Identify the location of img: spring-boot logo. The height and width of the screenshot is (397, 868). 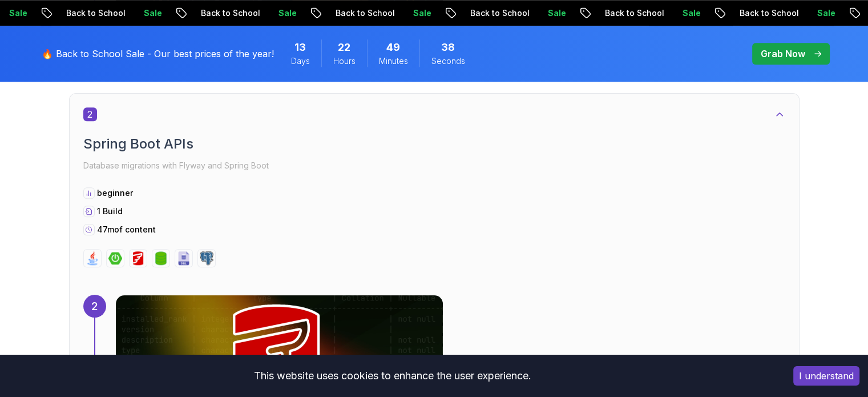
(115, 258).